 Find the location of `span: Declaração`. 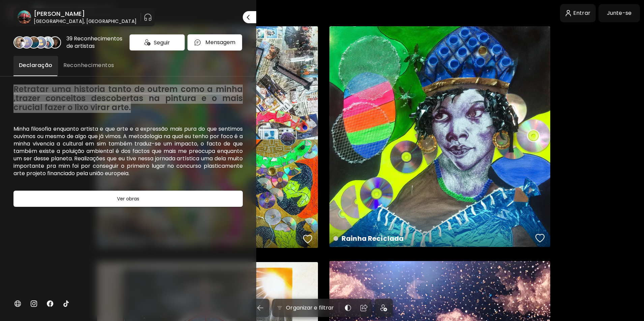

span: Declaração is located at coordinates (36, 65).